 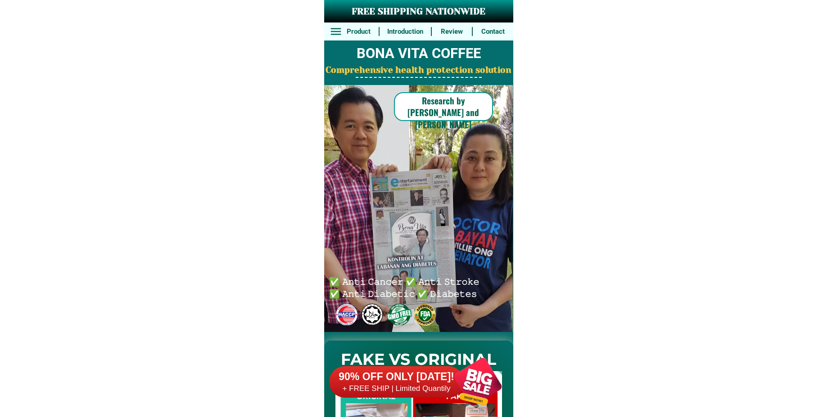 I want to click on h2: BONA VITA COFFEE, so click(x=419, y=54).